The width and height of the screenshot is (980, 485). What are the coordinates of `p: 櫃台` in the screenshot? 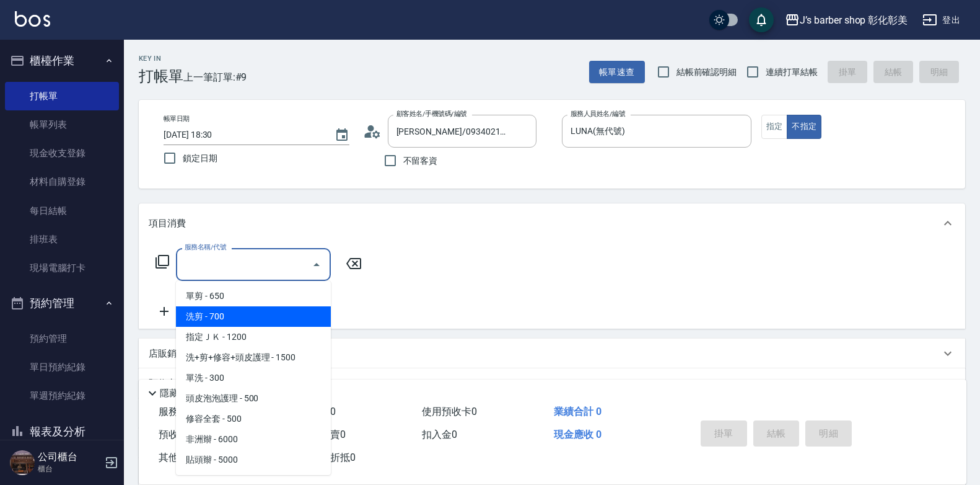 It's located at (69, 469).